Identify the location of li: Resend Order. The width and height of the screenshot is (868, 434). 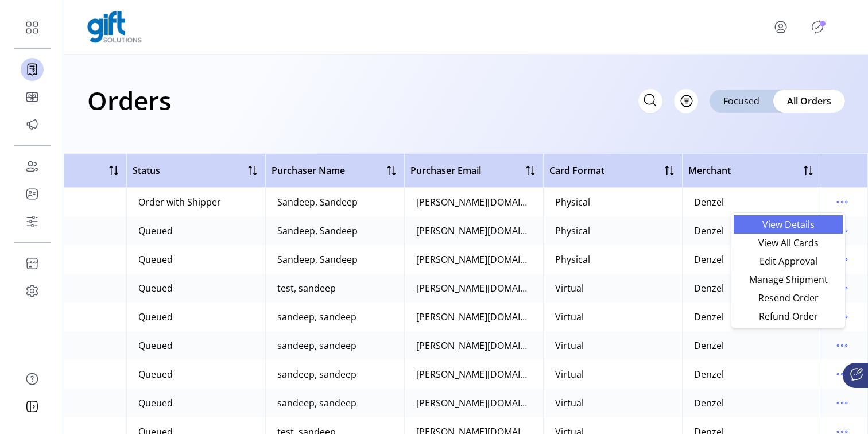
(788, 298).